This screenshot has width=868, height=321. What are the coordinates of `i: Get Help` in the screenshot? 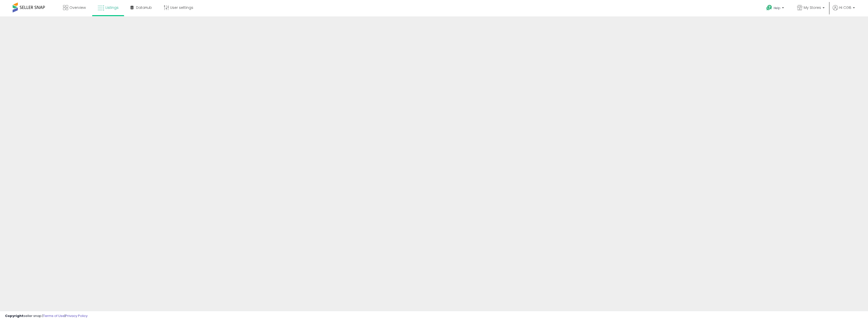 It's located at (769, 8).